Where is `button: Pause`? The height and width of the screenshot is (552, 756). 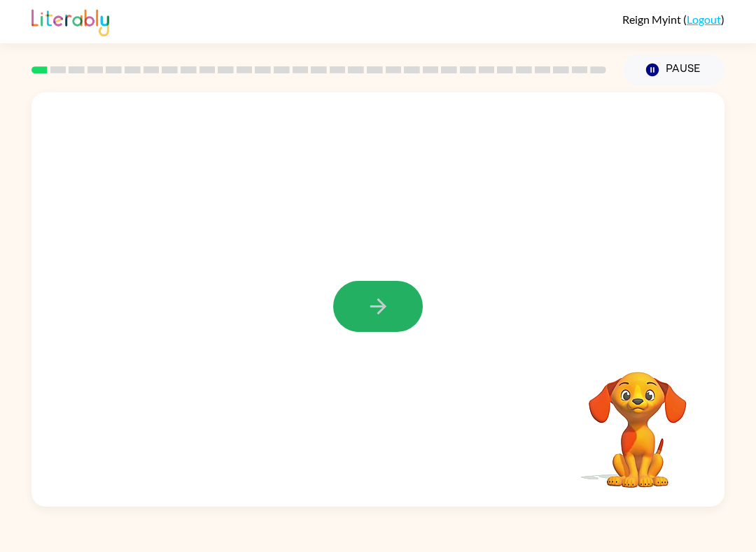 button: Pause is located at coordinates (673, 70).